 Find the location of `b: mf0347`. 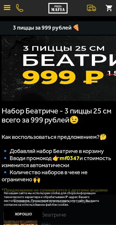

b: mf0347 is located at coordinates (70, 158).